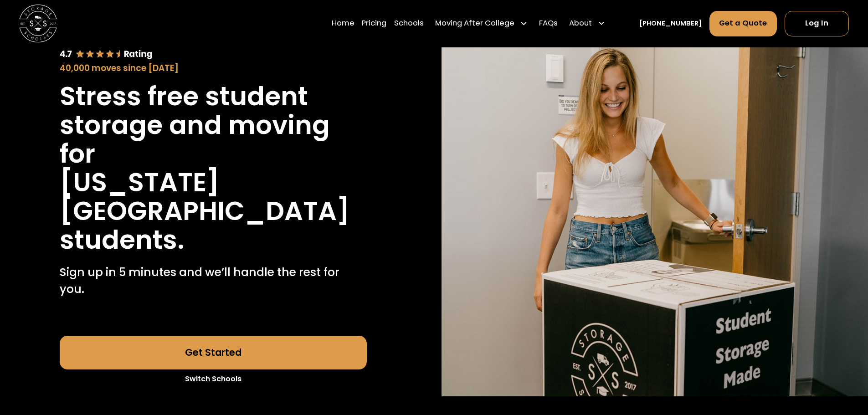  Describe the element at coordinates (38, 23) in the screenshot. I see `img: Storage Scholars main logo` at that location.